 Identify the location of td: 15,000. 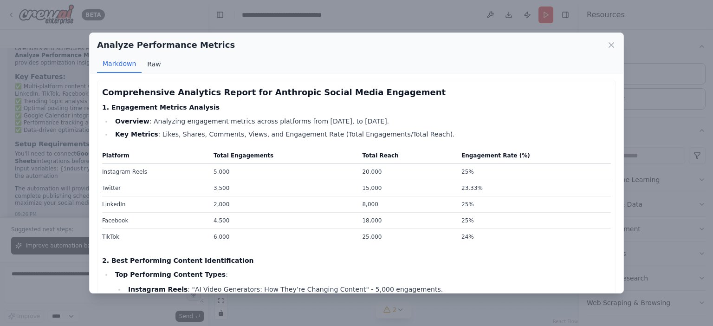
(406, 188).